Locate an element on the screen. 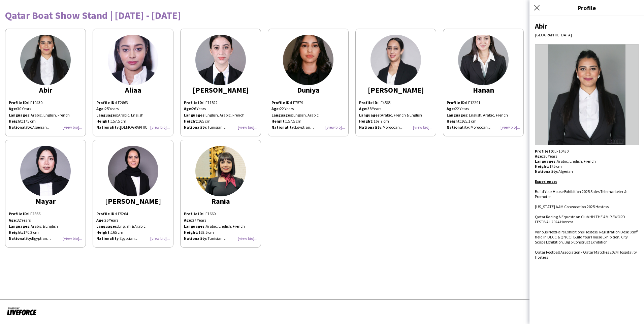 This screenshot has height=324, width=644. img: thumb-5b96b244-b851-4c83-a1a2-d1307e99b29f.jpg is located at coordinates (483, 60).